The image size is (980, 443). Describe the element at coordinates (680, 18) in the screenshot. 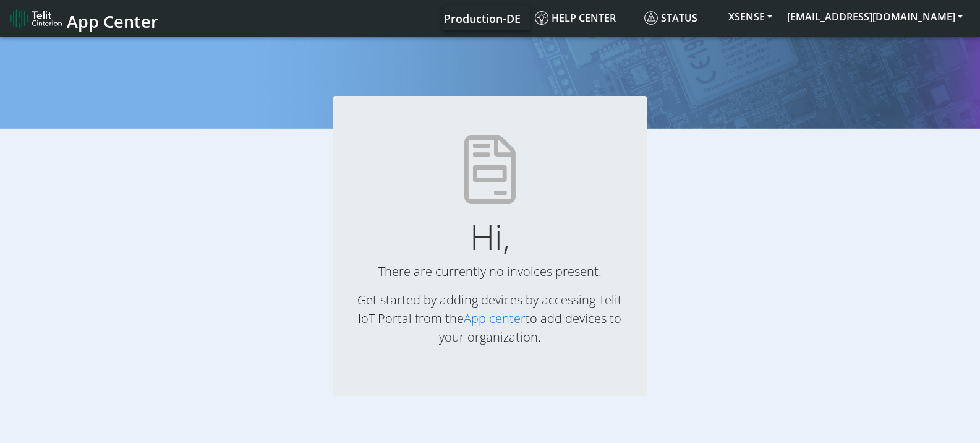

I see `a: Status` at that location.